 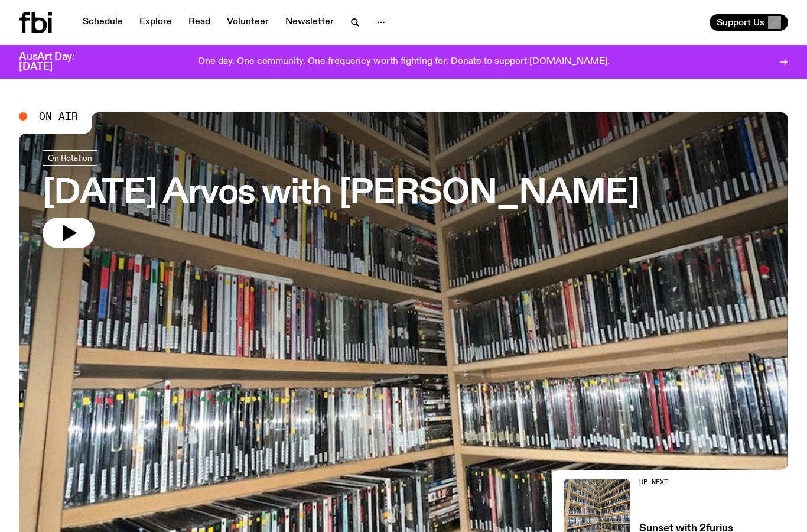 I want to click on a: Read, so click(x=199, y=23).